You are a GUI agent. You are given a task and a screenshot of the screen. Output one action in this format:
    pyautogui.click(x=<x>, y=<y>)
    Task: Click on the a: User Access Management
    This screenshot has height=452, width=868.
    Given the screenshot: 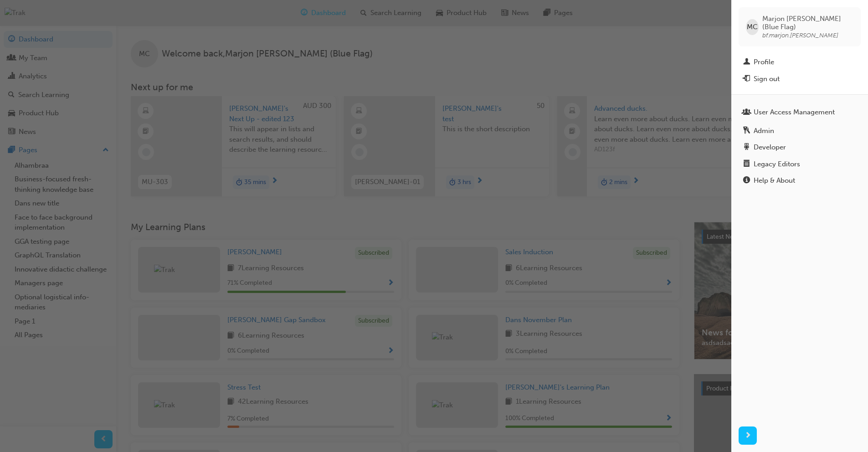 What is the action you would take?
    pyautogui.click(x=800, y=112)
    